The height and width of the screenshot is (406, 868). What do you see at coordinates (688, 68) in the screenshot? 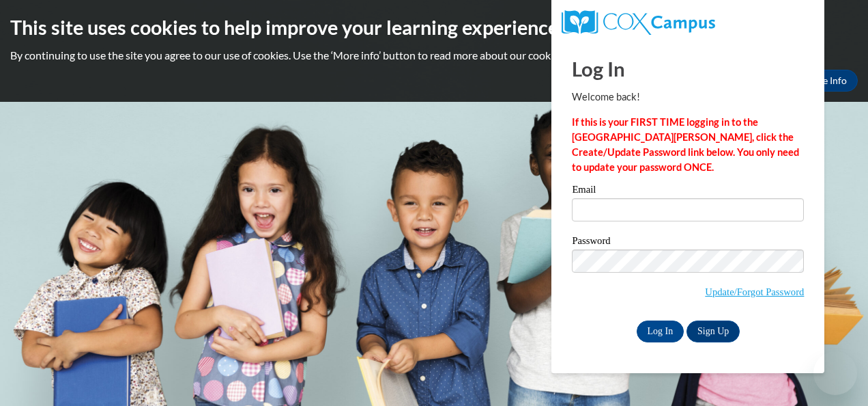
I see `h1: Log In` at bounding box center [688, 68].